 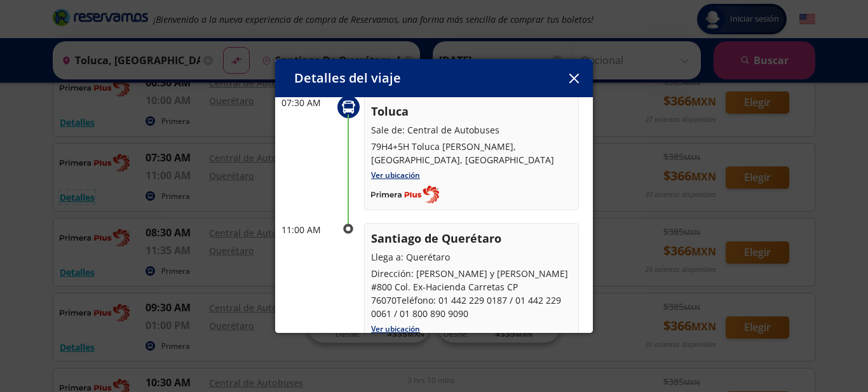 What do you see at coordinates (472, 111) in the screenshot?
I see `p: Toluca` at bounding box center [472, 111].